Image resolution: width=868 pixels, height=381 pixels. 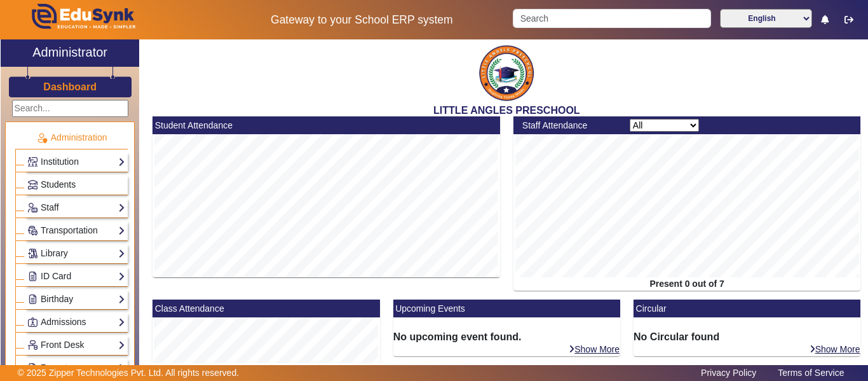 What do you see at coordinates (746, 337) in the screenshot?
I see `h6: No Circular found` at bounding box center [746, 337].